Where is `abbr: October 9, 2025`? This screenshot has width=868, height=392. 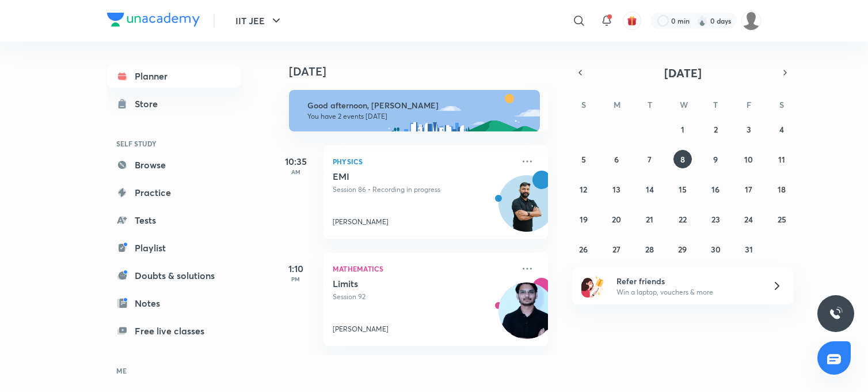
abbr: October 9, 2025 is located at coordinates (716, 159).